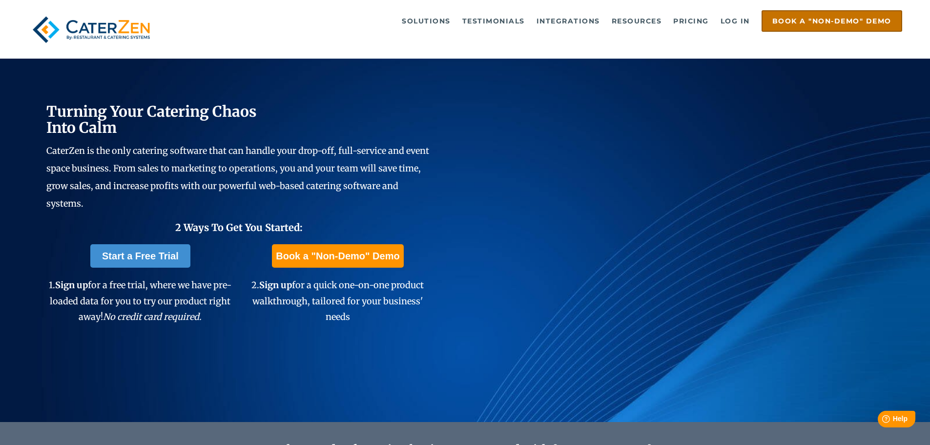 The image size is (930, 445). I want to click on span: CaterZen is the only catering software that can handle your drop-off, full-service and event spac..., so click(238, 177).